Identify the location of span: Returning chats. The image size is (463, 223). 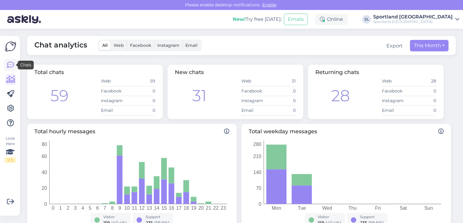
(337, 72).